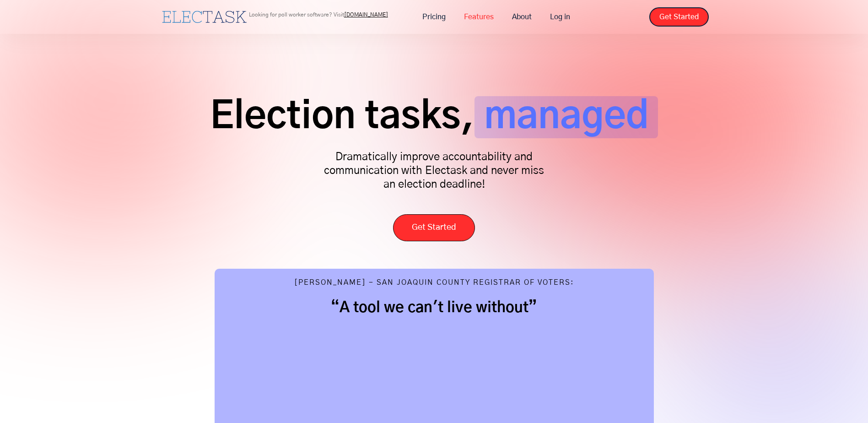 The image size is (868, 423). Describe the element at coordinates (560, 17) in the screenshot. I see `a: Log in` at that location.